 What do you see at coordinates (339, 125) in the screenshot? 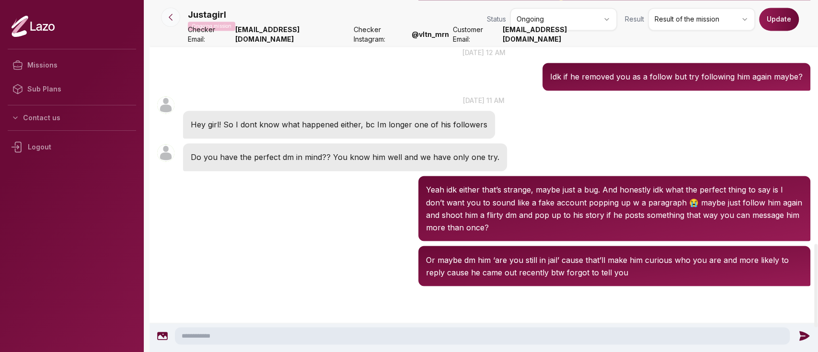
I see `p: Hey girl! So I dont know what happened either, bc Im longer one of his followers` at bounding box center [339, 125].